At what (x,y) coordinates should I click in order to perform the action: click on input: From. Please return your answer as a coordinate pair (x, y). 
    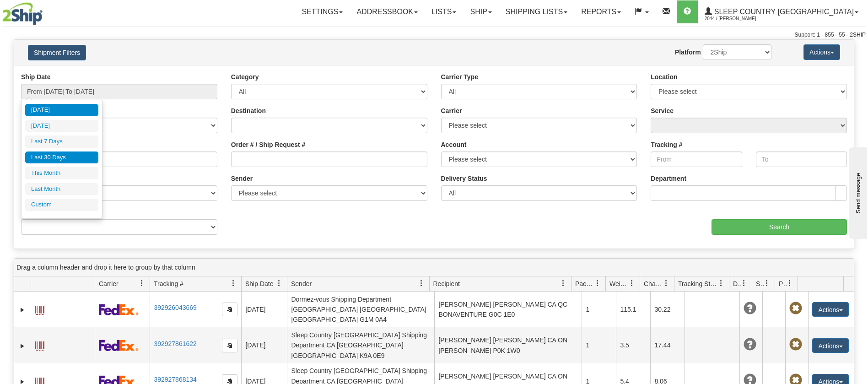
    Looking at the image, I should click on (696, 160).